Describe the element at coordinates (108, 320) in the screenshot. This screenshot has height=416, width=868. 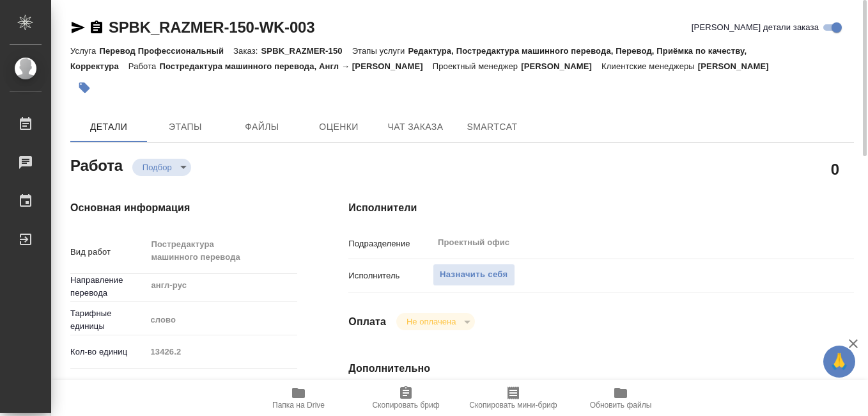
I see `p: Тарифные единицы` at that location.